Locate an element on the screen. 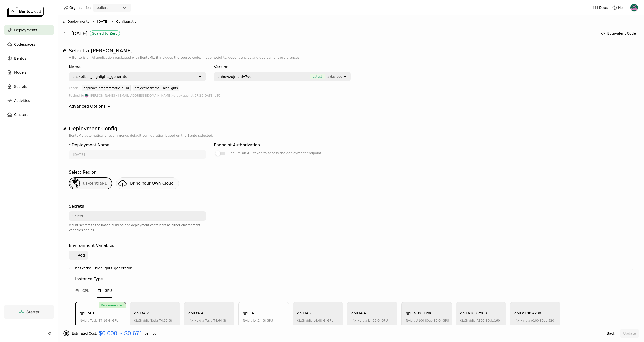  div: gpu.a100.4x80 is located at coordinates (528, 313).